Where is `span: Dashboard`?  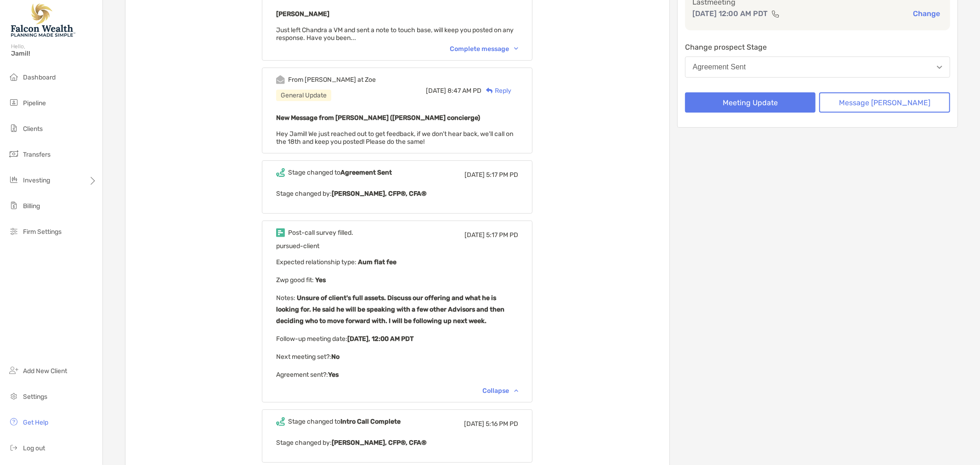
span: Dashboard is located at coordinates (39, 77).